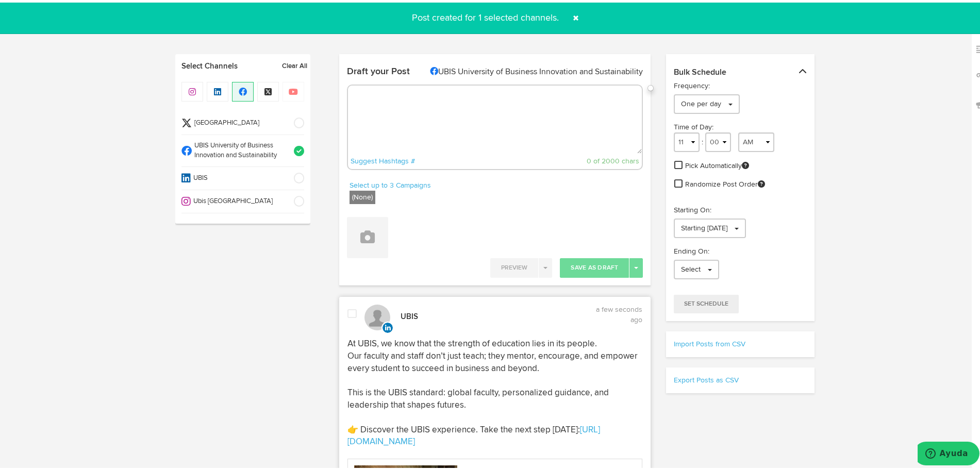  What do you see at coordinates (239, 176) in the screenshot?
I see `span: UBIS` at bounding box center [239, 176].